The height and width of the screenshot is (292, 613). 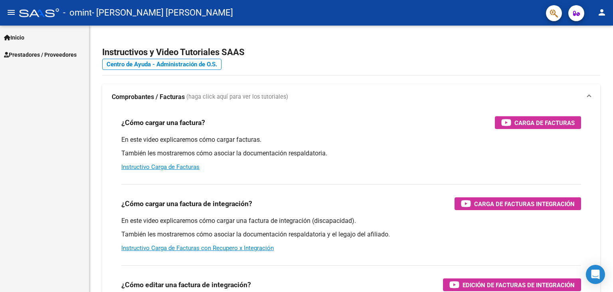 I want to click on h3: ¿Cómo cargar una factura de integración?, so click(x=187, y=204).